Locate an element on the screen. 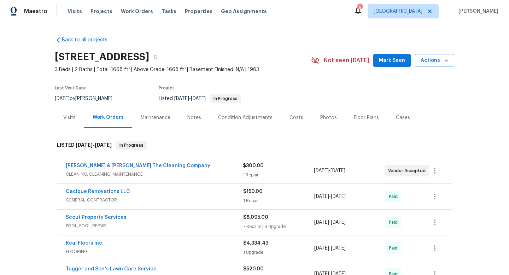 This screenshot has width=509, height=275. span: $8,095.00 is located at coordinates (255, 217).